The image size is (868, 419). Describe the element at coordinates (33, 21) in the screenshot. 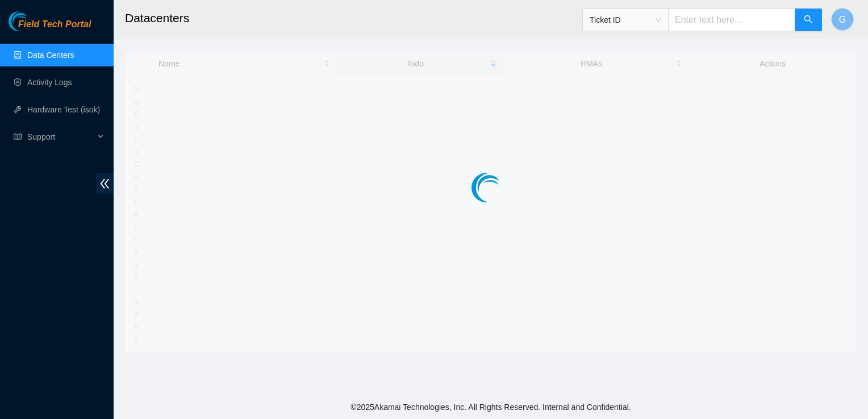

I see `img: Akamai Technologies` at that location.